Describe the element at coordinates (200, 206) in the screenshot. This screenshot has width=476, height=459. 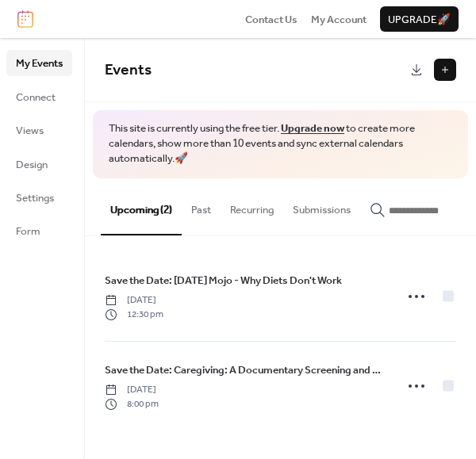
I see `button: Past` at that location.